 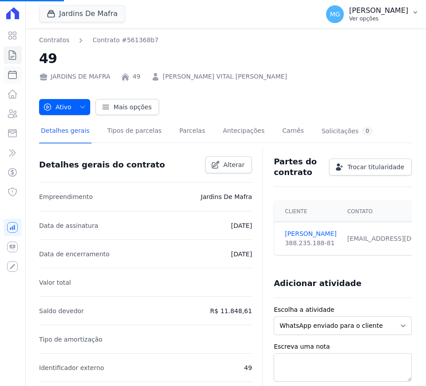 What do you see at coordinates (75, 76) in the screenshot?
I see `div: JARDINS DE MAFRA` at bounding box center [75, 76].